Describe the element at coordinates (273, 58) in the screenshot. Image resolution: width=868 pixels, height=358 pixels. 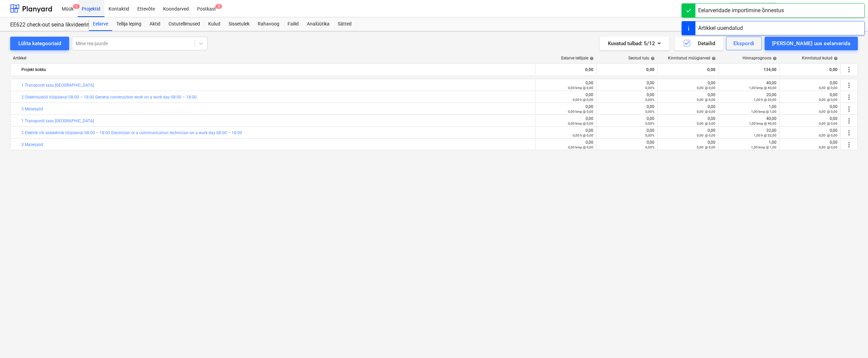
I see `div: Artikkel` at that location.